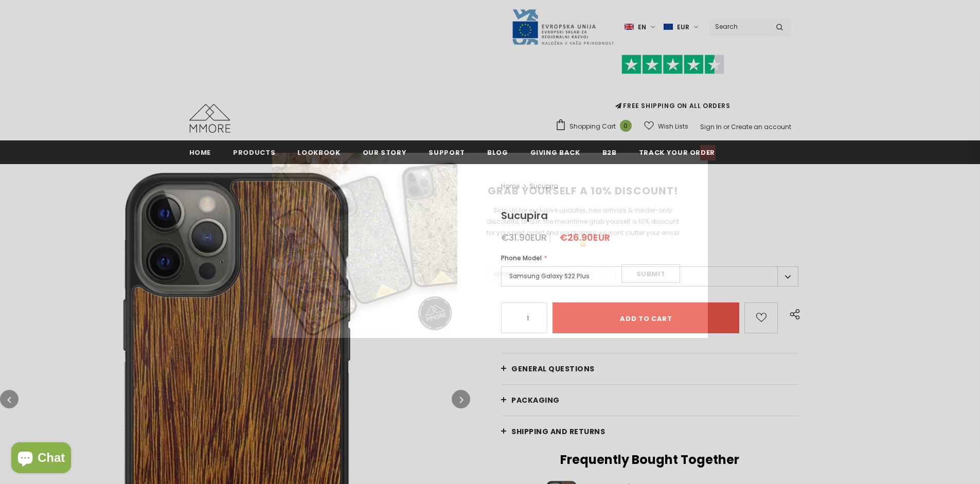 The height and width of the screenshot is (484, 980). I want to click on inbox-online-store-chat: Shopify online store chat, so click(42, 459).